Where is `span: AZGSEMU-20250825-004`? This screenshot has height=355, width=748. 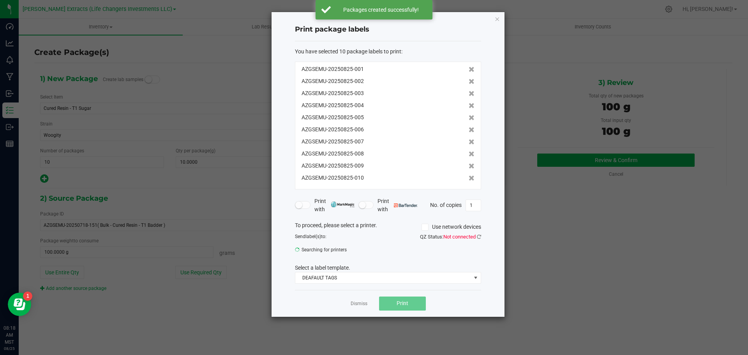 span: AZGSEMU-20250825-004 is located at coordinates (333, 105).